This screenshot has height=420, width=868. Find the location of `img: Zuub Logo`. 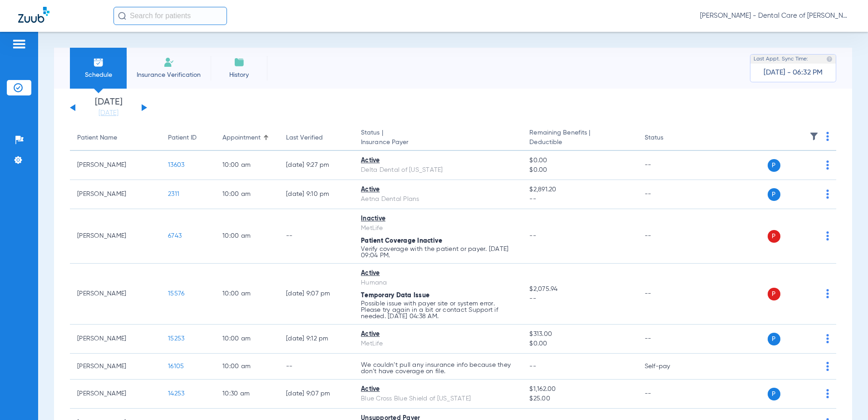

img: Zuub Logo is located at coordinates (34, 15).